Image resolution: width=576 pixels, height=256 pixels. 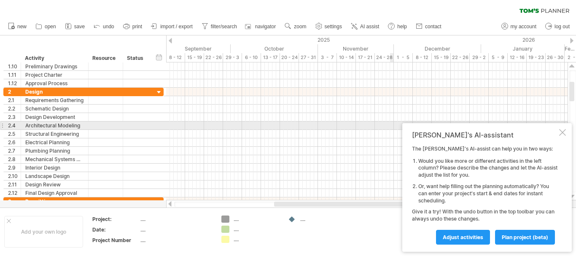 What do you see at coordinates (133, 27) in the screenshot?
I see `a: print` at bounding box center [133, 27].